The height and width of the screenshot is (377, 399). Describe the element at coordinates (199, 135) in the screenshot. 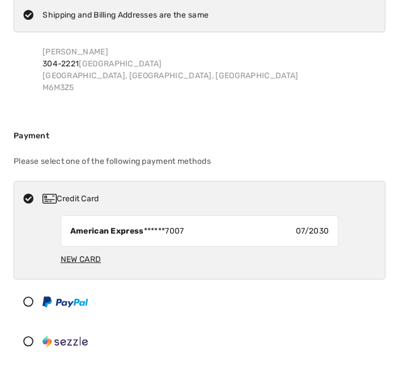

I see `div: Payment` at that location.